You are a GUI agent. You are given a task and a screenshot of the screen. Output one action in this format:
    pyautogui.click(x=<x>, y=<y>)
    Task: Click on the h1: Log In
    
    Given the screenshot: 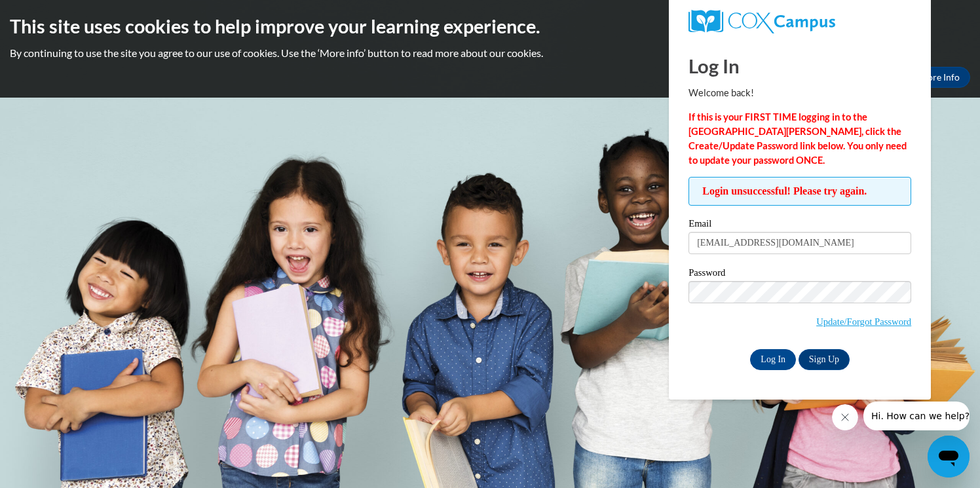 What is the action you would take?
    pyautogui.click(x=799, y=66)
    